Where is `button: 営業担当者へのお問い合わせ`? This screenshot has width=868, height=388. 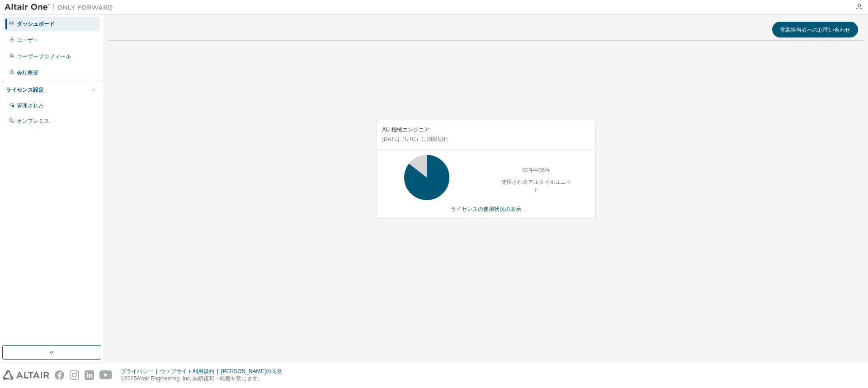 button: 営業担当者へのお問い合わせ is located at coordinates (815, 30).